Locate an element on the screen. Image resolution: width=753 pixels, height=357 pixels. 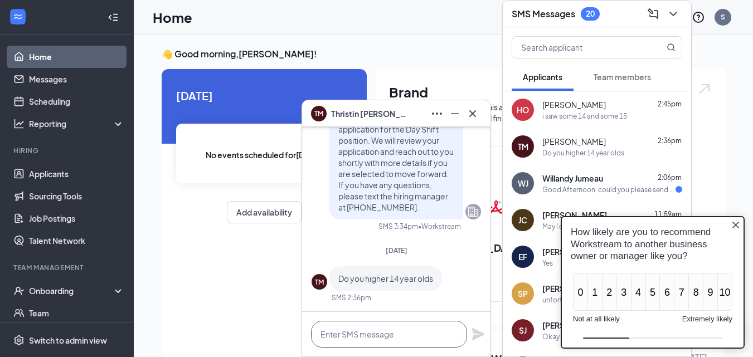
div: Hiring is located at coordinates (67, 151).